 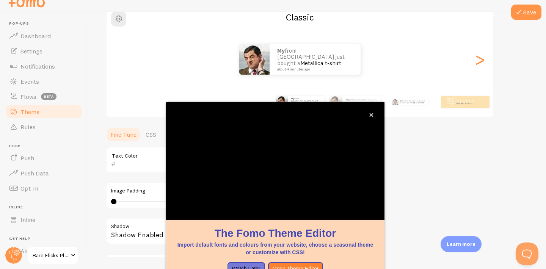 What do you see at coordinates (275, 233) in the screenshot?
I see `h1: The Fomo Theme Editor` at bounding box center [275, 233].